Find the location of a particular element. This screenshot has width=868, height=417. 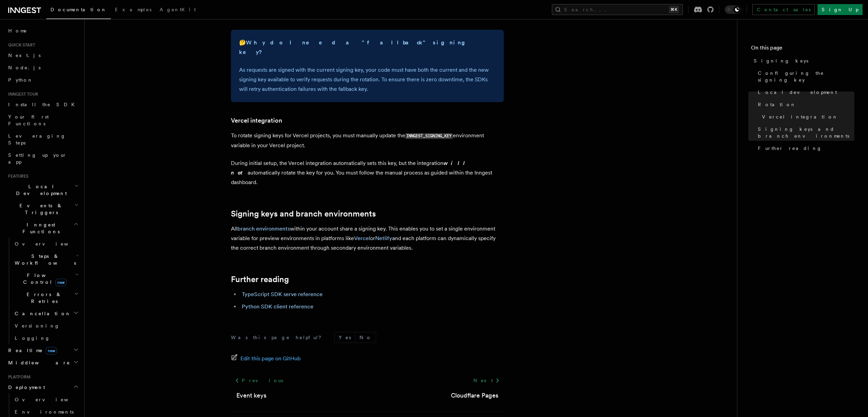

a: Contact sales is located at coordinates (784, 10).